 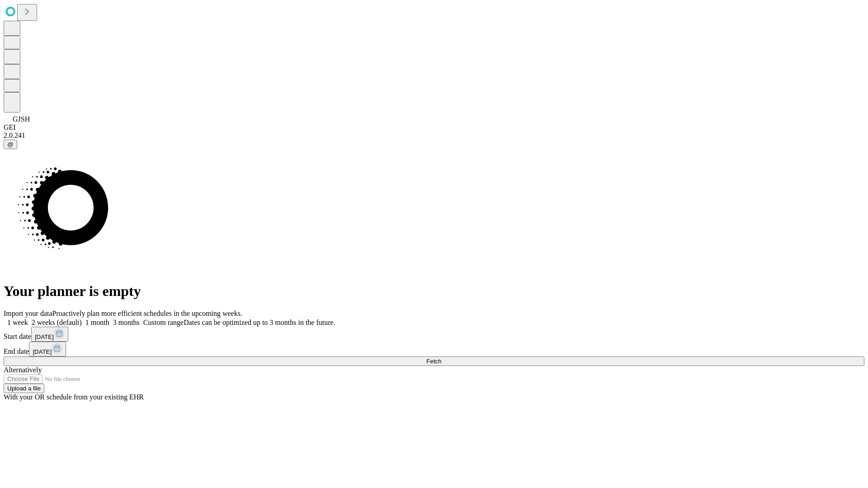 What do you see at coordinates (434, 361) in the screenshot?
I see `span: Fetch` at bounding box center [434, 361].